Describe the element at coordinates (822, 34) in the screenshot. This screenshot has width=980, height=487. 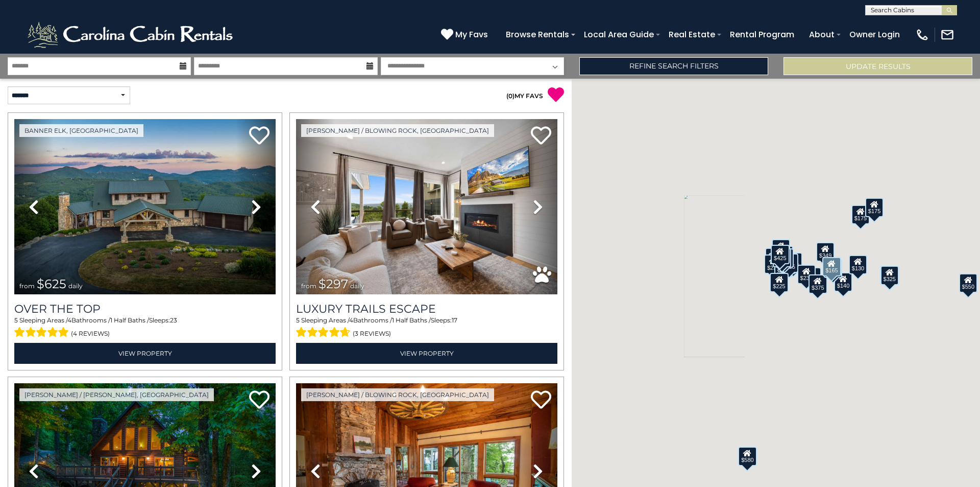
I see `a: About` at that location.